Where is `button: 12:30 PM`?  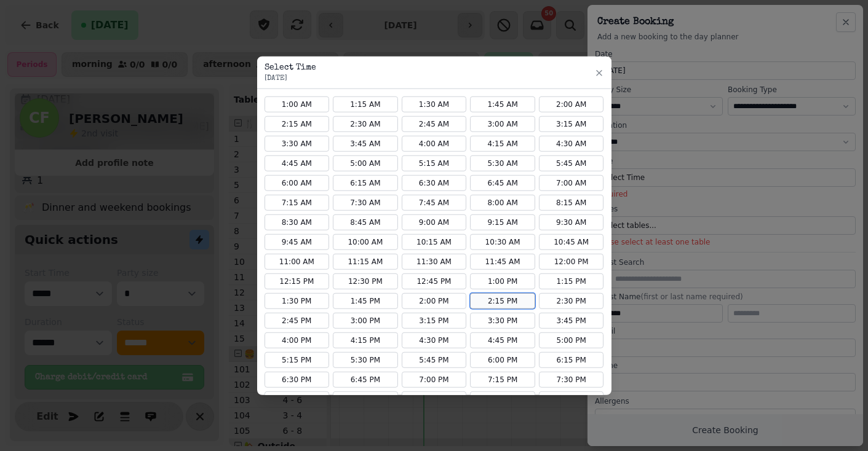
button: 12:30 PM is located at coordinates (365, 281).